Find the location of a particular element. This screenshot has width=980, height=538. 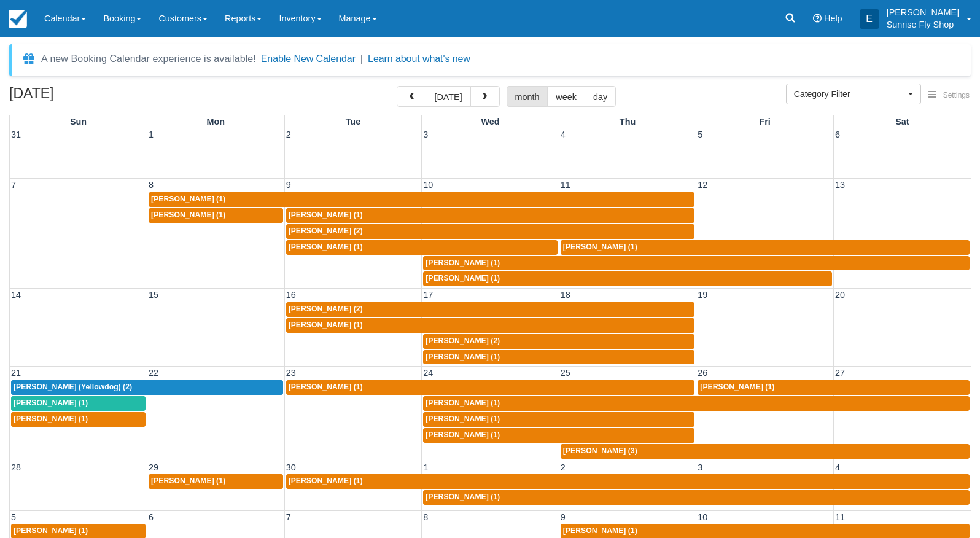

button: Category Filter is located at coordinates (854, 94).